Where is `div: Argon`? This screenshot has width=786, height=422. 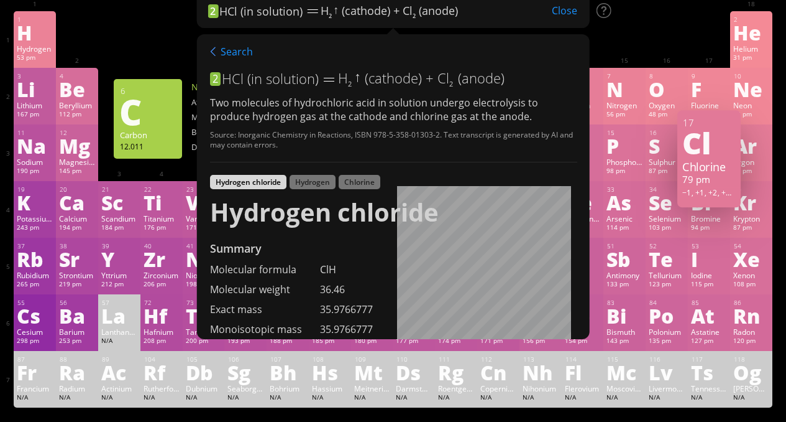
div: Argon is located at coordinates (752, 162).